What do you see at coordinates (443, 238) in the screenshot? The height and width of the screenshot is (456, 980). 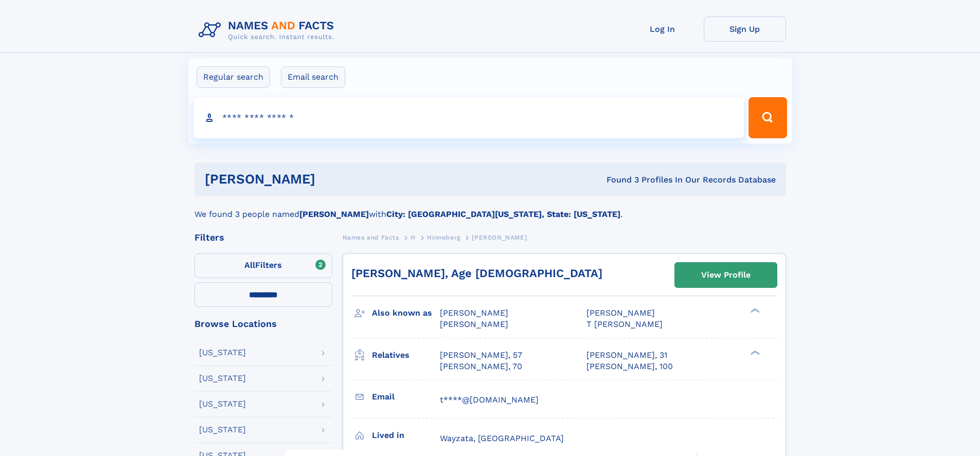 I see `span: Hinneberg` at bounding box center [443, 238].